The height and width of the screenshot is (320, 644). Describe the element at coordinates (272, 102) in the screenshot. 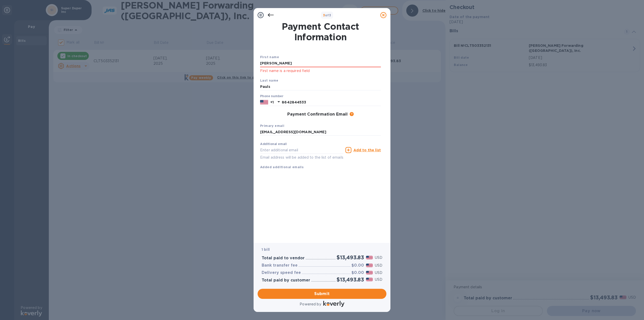

I see `p: +1` at that location.